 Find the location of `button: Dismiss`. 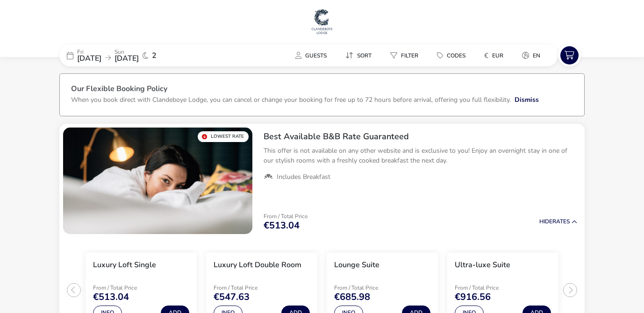

button: Dismiss is located at coordinates (527, 100).